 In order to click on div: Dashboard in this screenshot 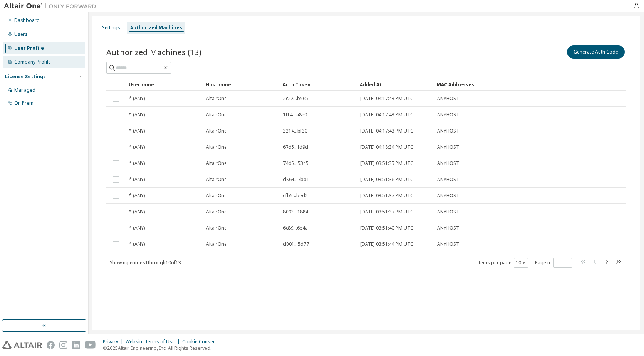, I will do `click(27, 20)`.